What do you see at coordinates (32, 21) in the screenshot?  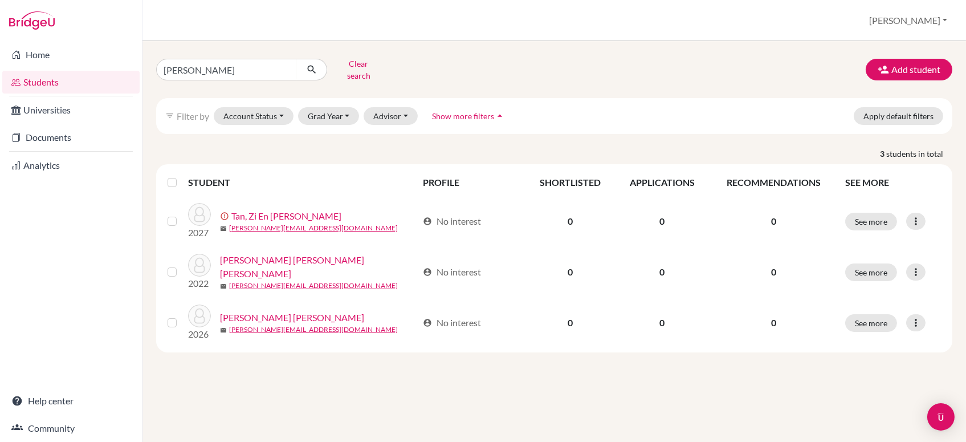 I see `img: Bridge-U` at bounding box center [32, 21].